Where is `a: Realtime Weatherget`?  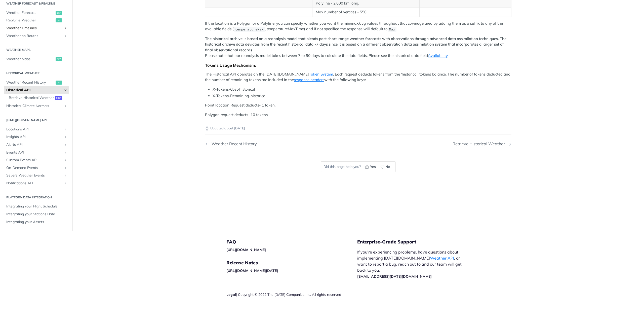
a: Realtime Weatherget is located at coordinates (36, 20).